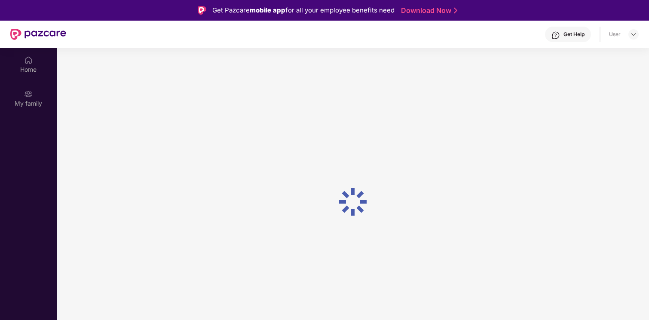 This screenshot has width=649, height=320. I want to click on img: Logo, so click(202, 10).